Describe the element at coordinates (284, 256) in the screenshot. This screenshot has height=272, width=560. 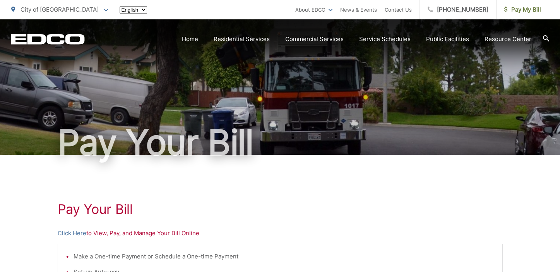
I see `li: Make a One-time Payment or Schedule a One-time Payment` at that location.